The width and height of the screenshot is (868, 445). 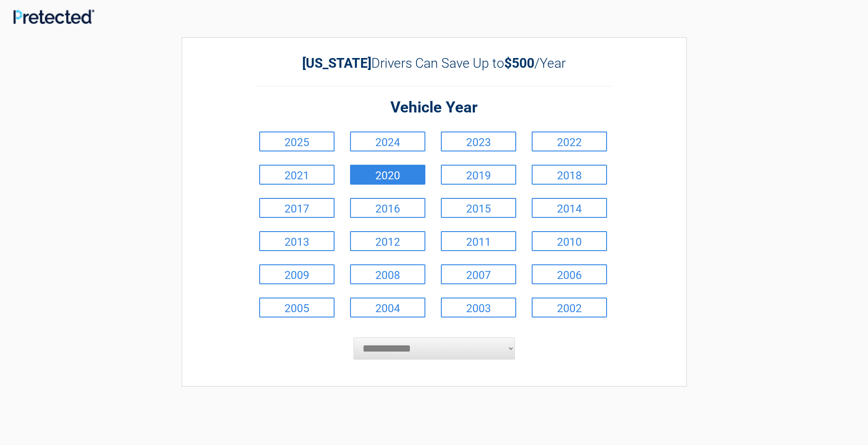 I want to click on a: 2003, so click(x=479, y=307).